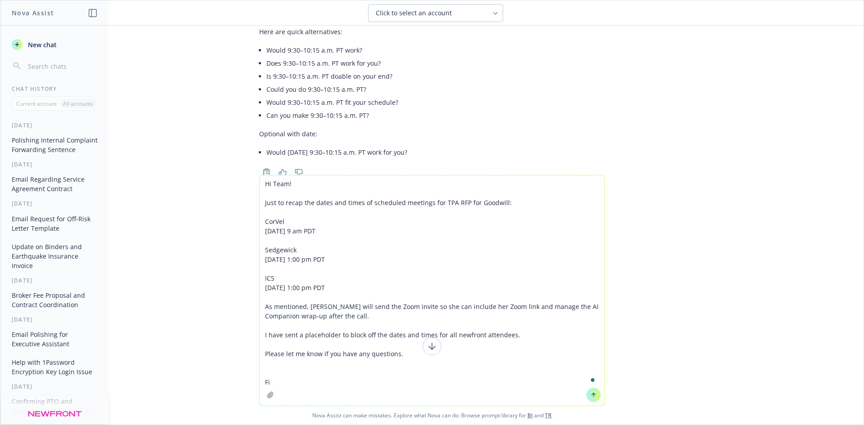 Image resolution: width=864 pixels, height=425 pixels. What do you see at coordinates (333, 134) in the screenshot?
I see `p: Optional with date:` at bounding box center [333, 134].